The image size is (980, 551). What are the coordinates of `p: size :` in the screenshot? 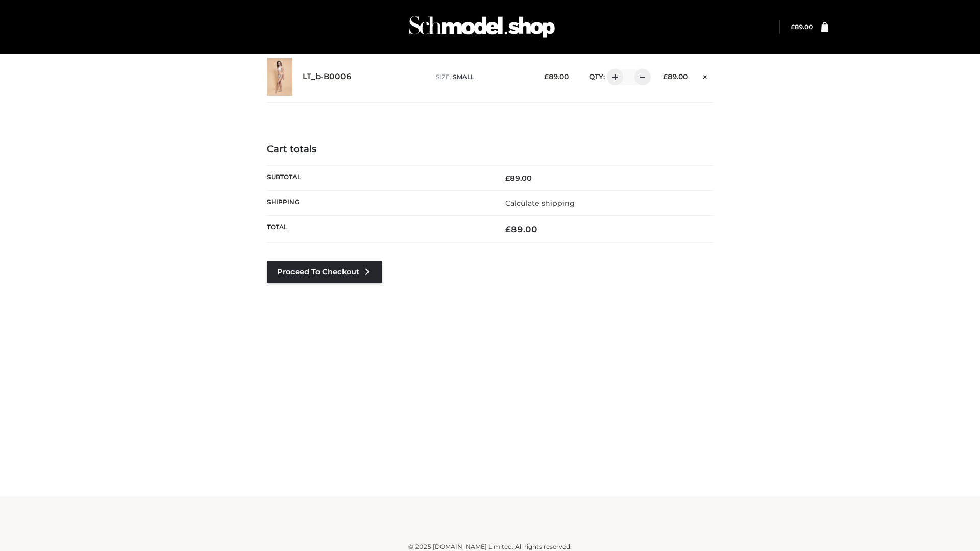 It's located at (482, 77).